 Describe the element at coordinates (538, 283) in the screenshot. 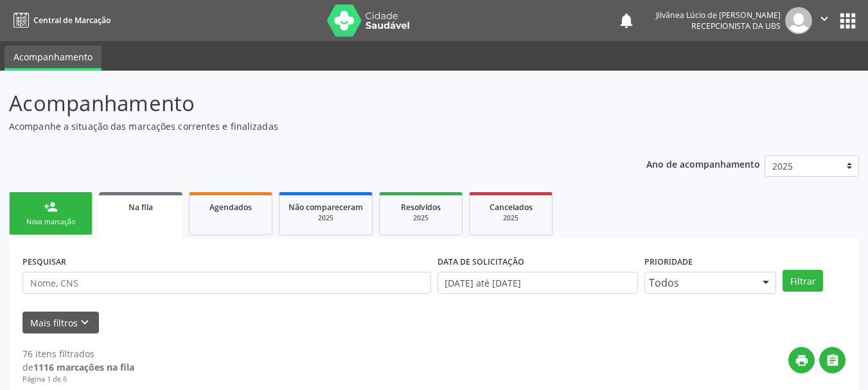

I see `input: Selecione um intervalo` at that location.